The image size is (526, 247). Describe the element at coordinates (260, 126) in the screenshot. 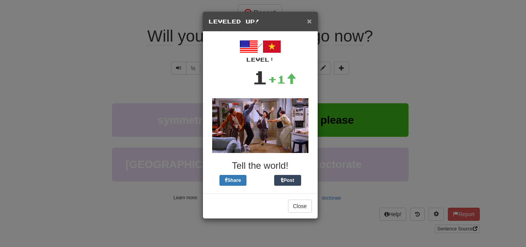

I see `img: seinfeld-ebe603044fff2fd1d3e1949e7ad7a701fffed037ac3cad15aebc0dce0abf9909.gif` at that location.